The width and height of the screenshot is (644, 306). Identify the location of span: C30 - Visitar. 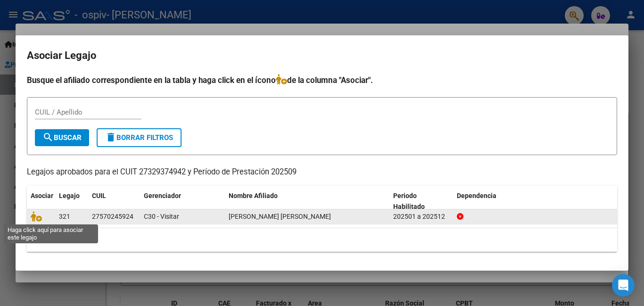
(162, 217).